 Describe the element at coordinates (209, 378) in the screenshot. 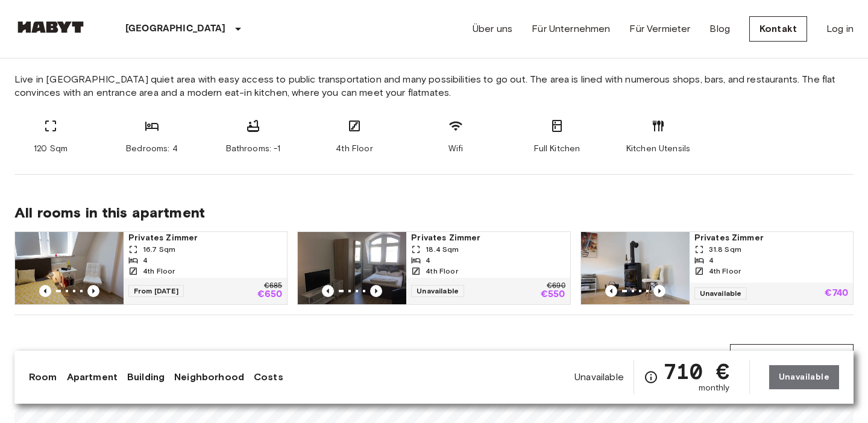

I see `a: Neighborhood` at that location.